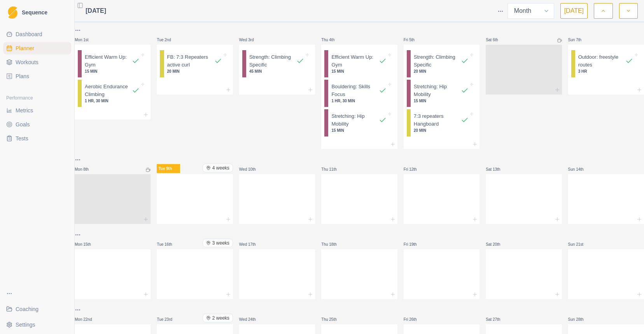 The height and width of the screenshot is (334, 644). I want to click on p: Fri 19th, so click(416, 244).